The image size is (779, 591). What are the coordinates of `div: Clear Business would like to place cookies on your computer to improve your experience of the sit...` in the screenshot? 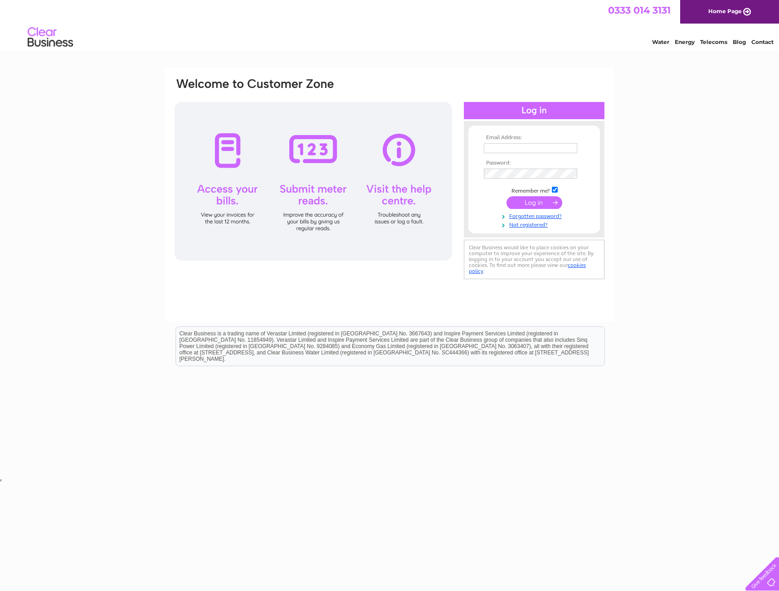 It's located at (534, 259).